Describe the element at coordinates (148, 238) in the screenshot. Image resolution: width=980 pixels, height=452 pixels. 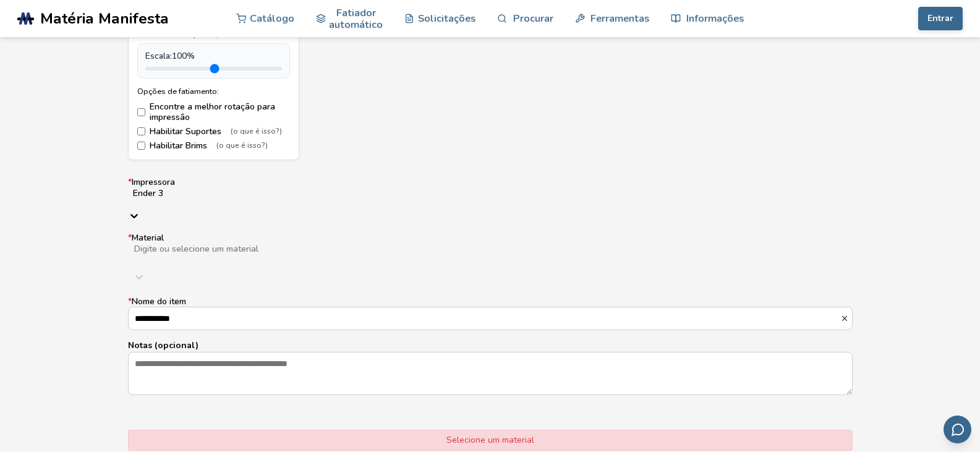
I see `font: Material` at that location.